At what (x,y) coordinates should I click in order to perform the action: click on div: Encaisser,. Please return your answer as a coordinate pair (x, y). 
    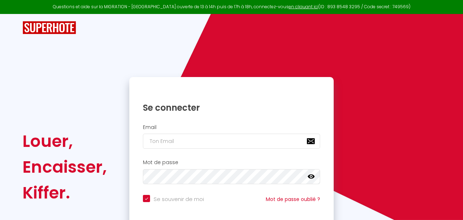
    Looking at the image, I should click on (65, 167).